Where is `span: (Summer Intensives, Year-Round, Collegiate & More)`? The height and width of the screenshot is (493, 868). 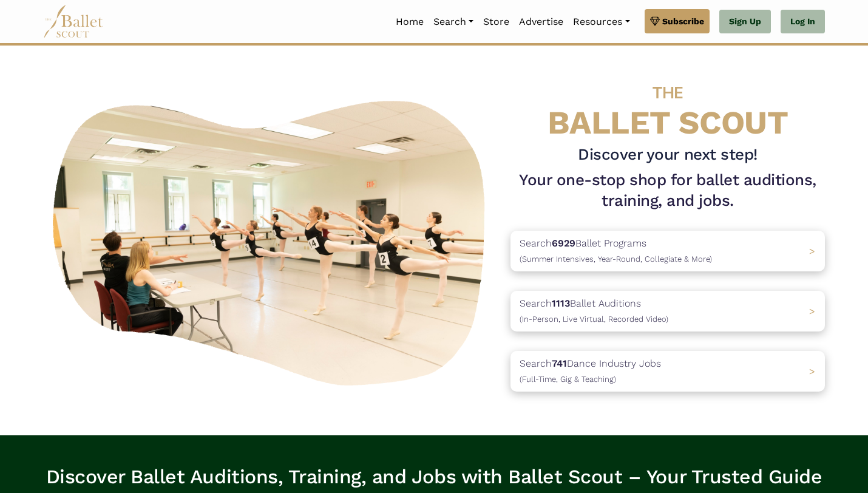
span: (Summer Intensives, Year-Round, Collegiate & More) is located at coordinates (615, 259).